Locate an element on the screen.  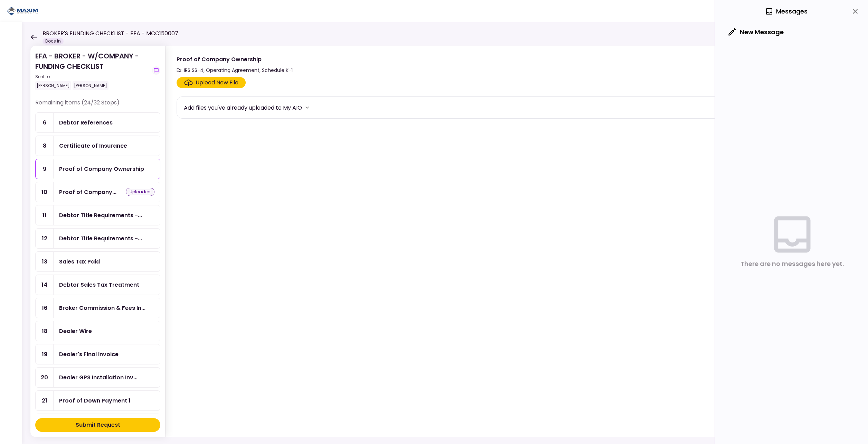
div: 10 is located at coordinates (44, 192).